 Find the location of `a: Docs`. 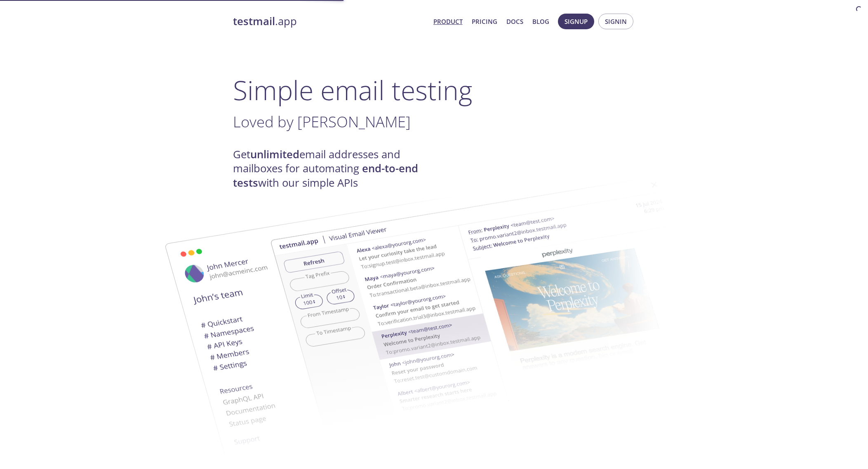

a: Docs is located at coordinates (515, 21).